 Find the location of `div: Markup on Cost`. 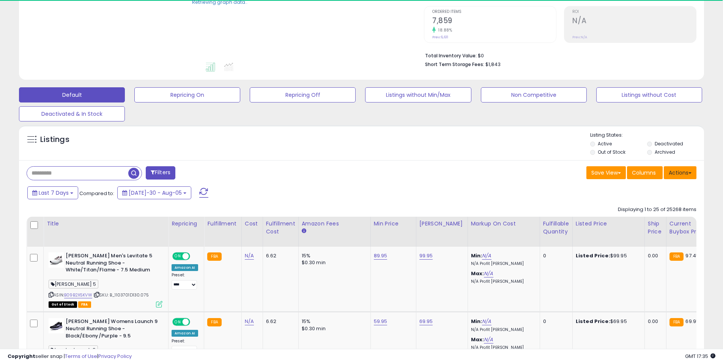

div: Markup on Cost is located at coordinates (504, 224).